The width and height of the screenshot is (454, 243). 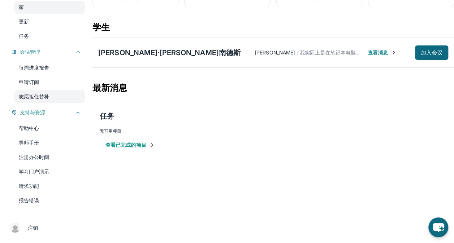 I want to click on button: 加入会议, so click(x=432, y=53).